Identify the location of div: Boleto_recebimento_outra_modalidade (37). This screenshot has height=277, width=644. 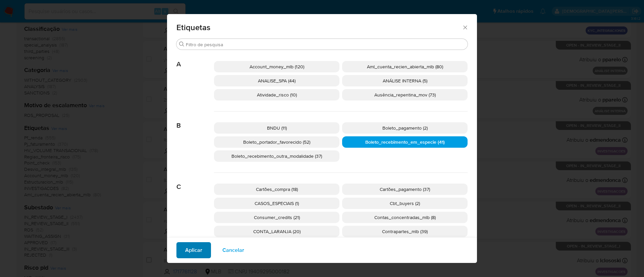
(277, 156).